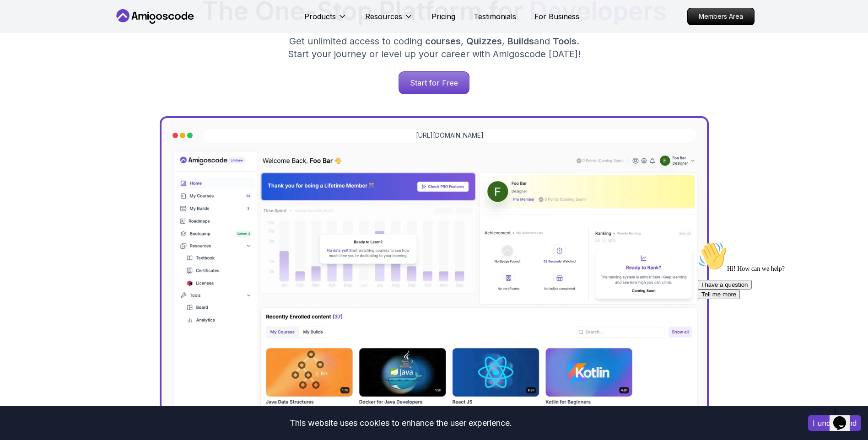 The height and width of the screenshot is (440, 868). Describe the element at coordinates (18, 18) in the screenshot. I see `img: :wave:` at that location.